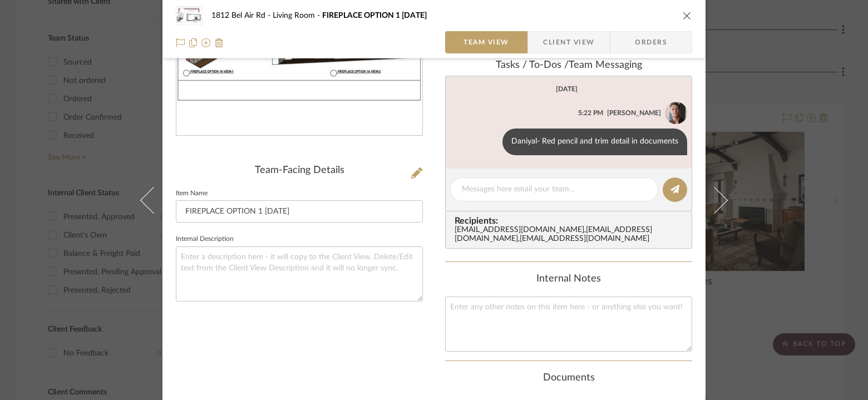 This screenshot has height=400, width=868. I want to click on span: Tasks / To-Dos /, so click(532, 65).